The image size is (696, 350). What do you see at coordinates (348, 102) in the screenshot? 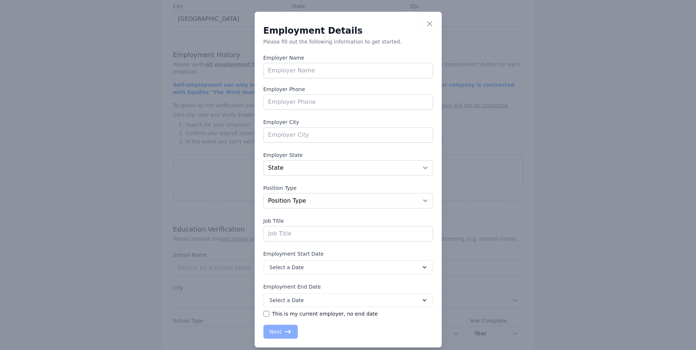
I see `input: Employer Phone` at bounding box center [348, 102].